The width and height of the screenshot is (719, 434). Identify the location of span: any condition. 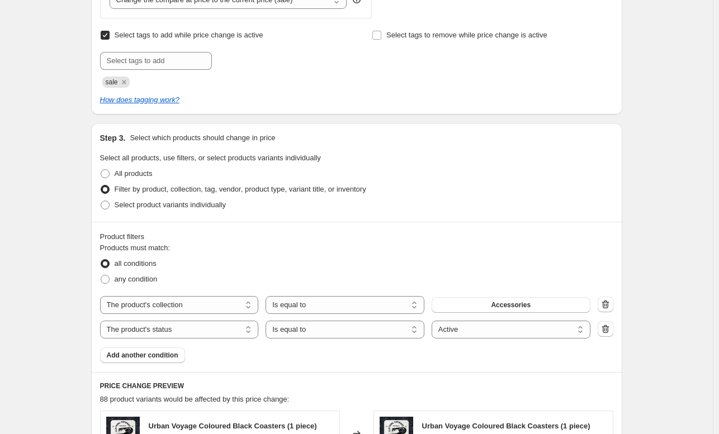
(136, 279).